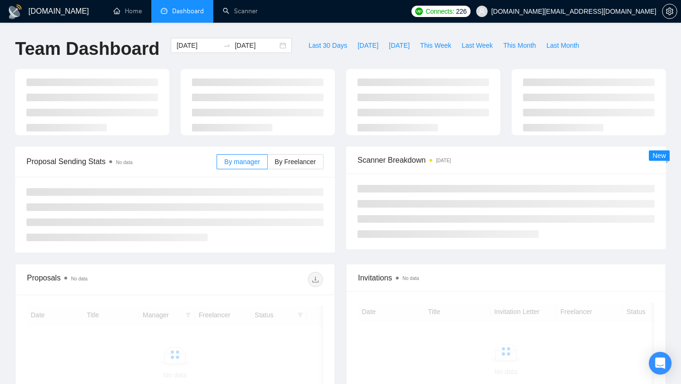  What do you see at coordinates (87, 49) in the screenshot?
I see `h1: Team Dashboard` at bounding box center [87, 49].